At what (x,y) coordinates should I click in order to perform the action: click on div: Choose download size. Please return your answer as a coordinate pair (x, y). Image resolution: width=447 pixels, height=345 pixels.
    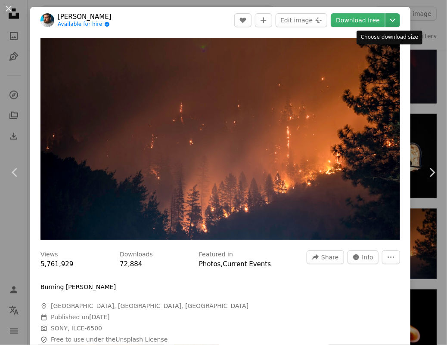
    Looking at the image, I should click on (389, 37).